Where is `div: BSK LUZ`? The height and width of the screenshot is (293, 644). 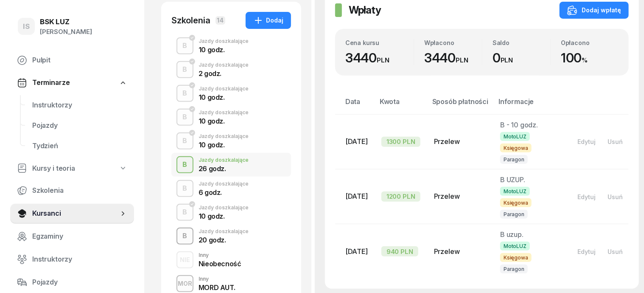 div: BSK LUZ is located at coordinates (66, 22).